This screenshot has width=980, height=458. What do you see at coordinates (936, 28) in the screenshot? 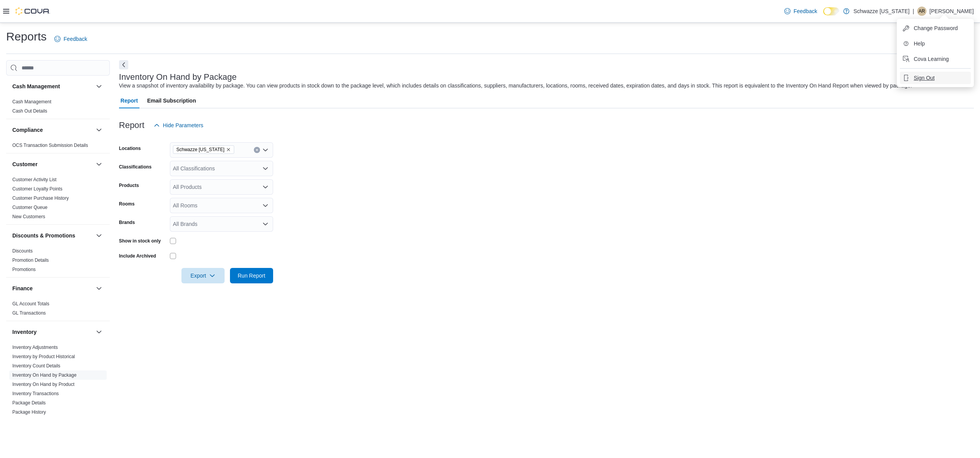
I see `span: Change Password` at bounding box center [936, 28].